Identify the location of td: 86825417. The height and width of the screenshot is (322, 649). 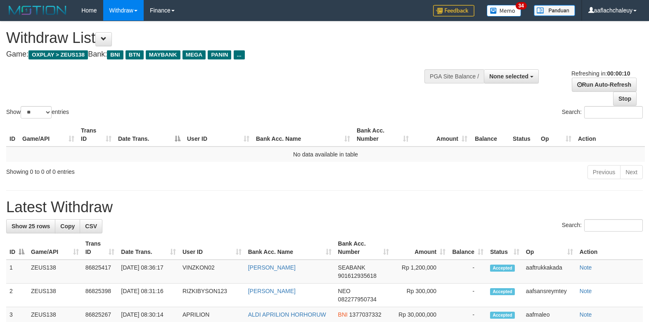
(100, 272).